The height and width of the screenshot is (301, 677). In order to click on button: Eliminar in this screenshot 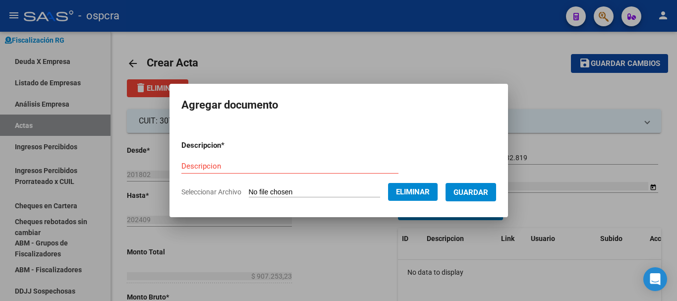, I will do `click(413, 192)`.